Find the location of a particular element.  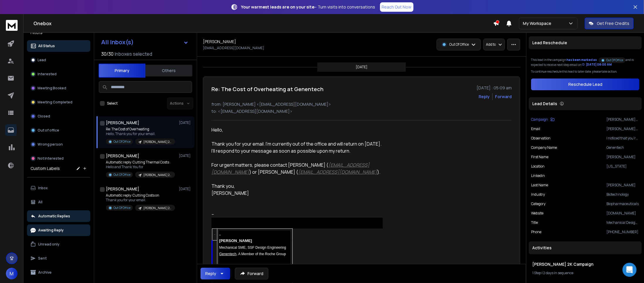

div: Hello, is located at coordinates (297, 130).